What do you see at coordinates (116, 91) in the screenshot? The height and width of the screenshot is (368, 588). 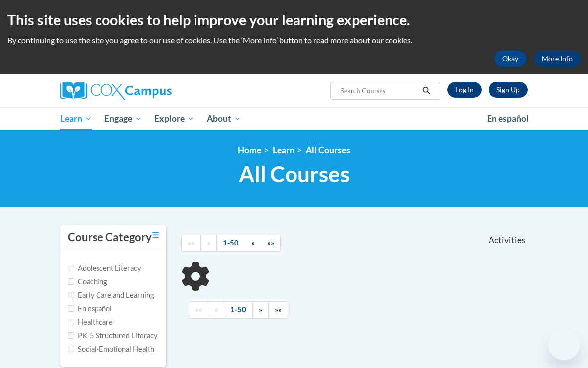 I see `img: Cox Campus` at bounding box center [116, 91].